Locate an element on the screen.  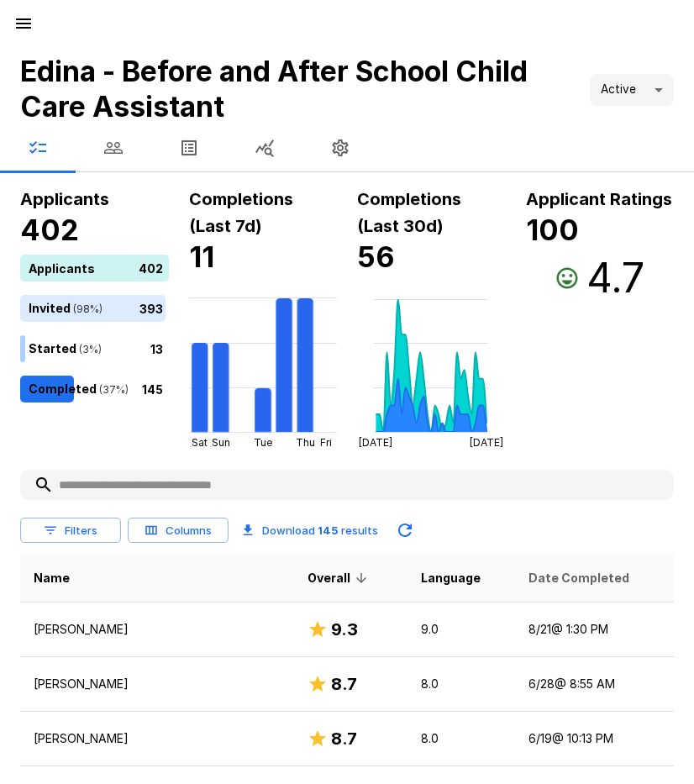
b: 56 is located at coordinates (376, 256).